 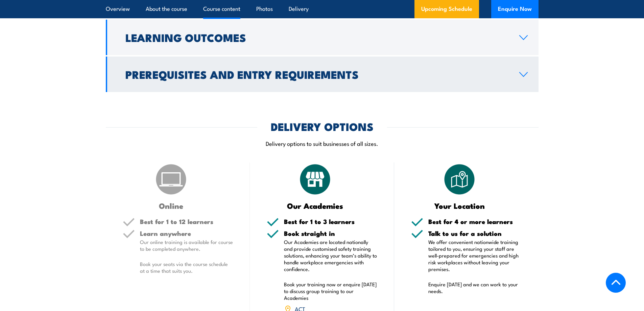 What do you see at coordinates (187, 267) in the screenshot?
I see `p: Book your seats via the course schedule at a time that suits you.` at bounding box center [187, 267].